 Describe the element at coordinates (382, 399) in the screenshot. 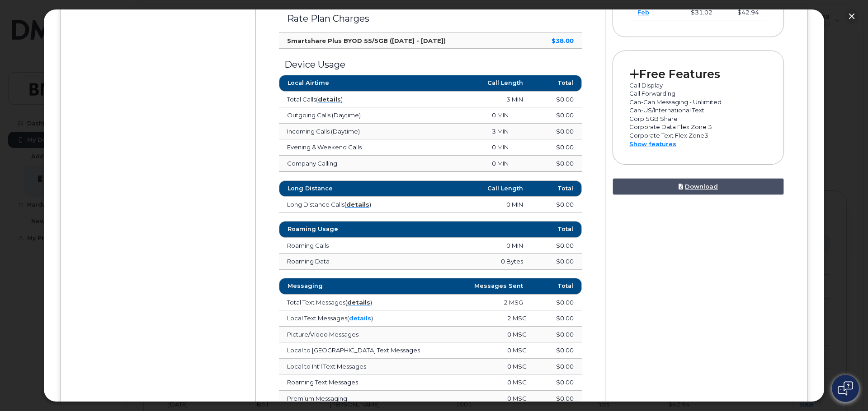

I see `td: Premium Messaging` at that location.